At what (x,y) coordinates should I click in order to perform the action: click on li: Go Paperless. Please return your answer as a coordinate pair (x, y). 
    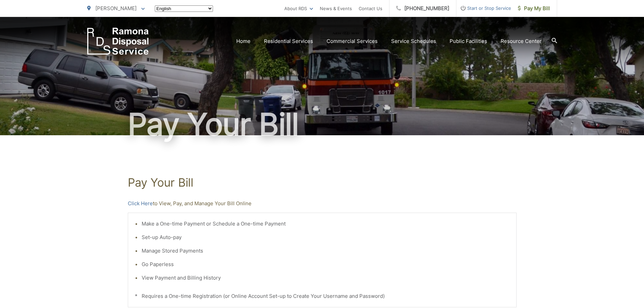
    Looking at the image, I should click on (326, 264).